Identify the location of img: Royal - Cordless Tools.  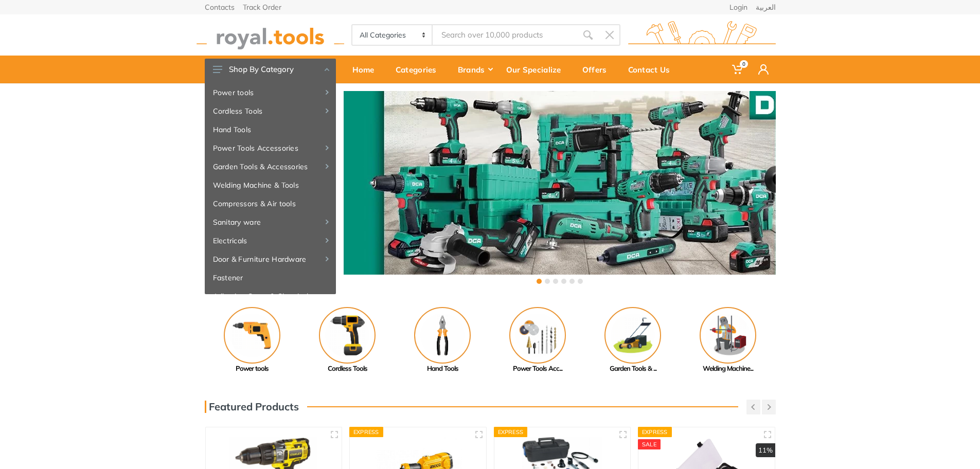
(348, 335).